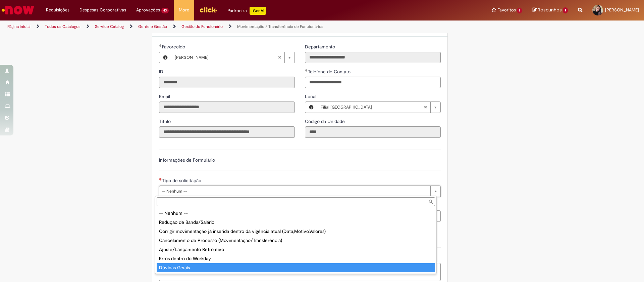 The image size is (644, 282). I want to click on div: Ajuste/Lançamento Retroativo, so click(296, 249).